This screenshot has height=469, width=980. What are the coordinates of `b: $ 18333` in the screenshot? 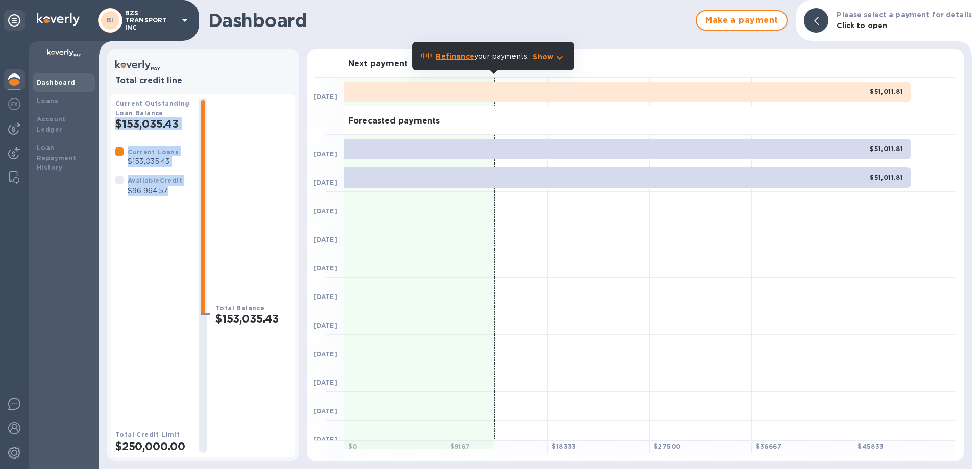 It's located at (563, 446).